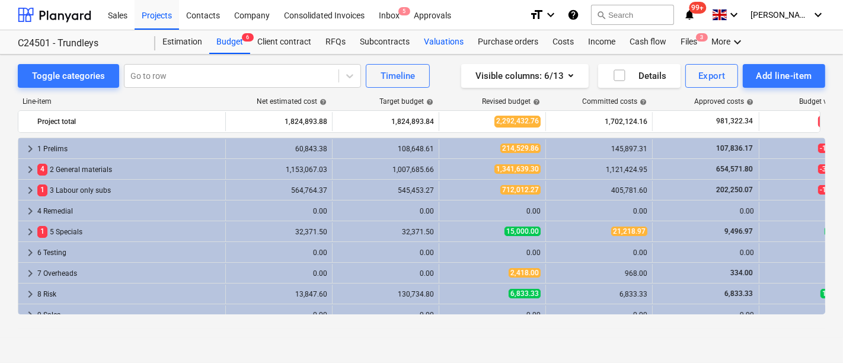  What do you see at coordinates (599, 294) in the screenshot?
I see `div: 6,833.33` at bounding box center [599, 294].